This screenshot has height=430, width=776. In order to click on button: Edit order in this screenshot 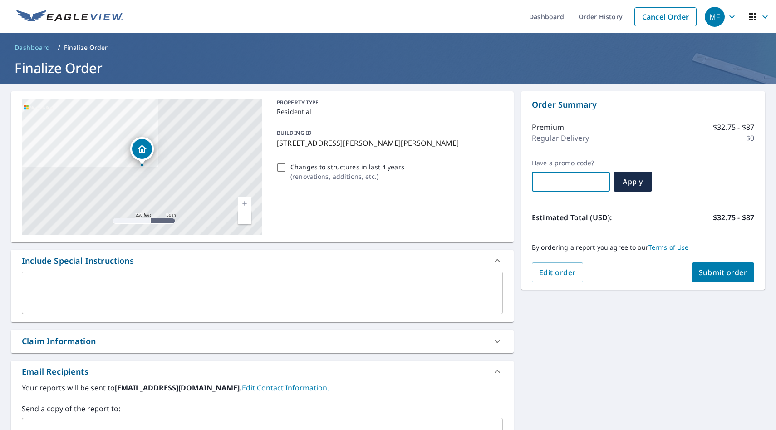, I will do `click(557, 272)`.